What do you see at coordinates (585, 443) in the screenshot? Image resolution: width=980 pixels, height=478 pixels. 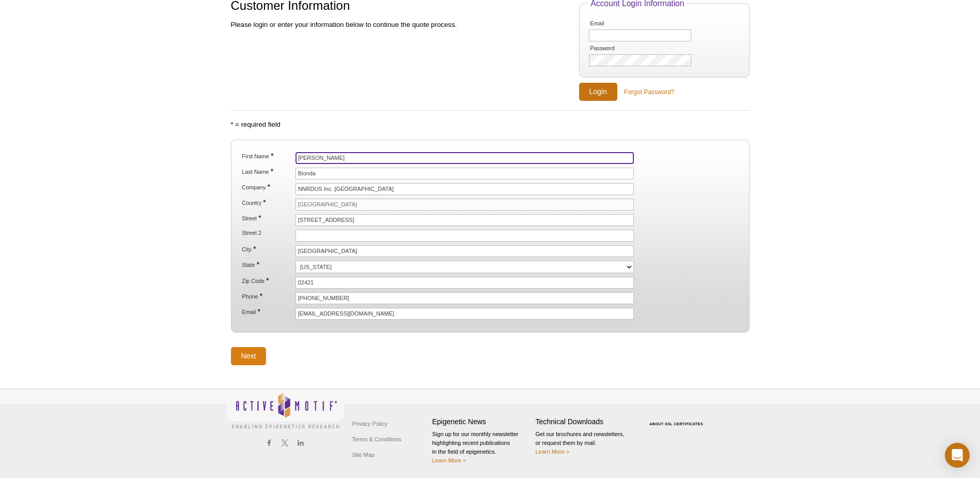 I see `p: Get our brochures and newsletters, or request them by mail.` at bounding box center [585, 443].